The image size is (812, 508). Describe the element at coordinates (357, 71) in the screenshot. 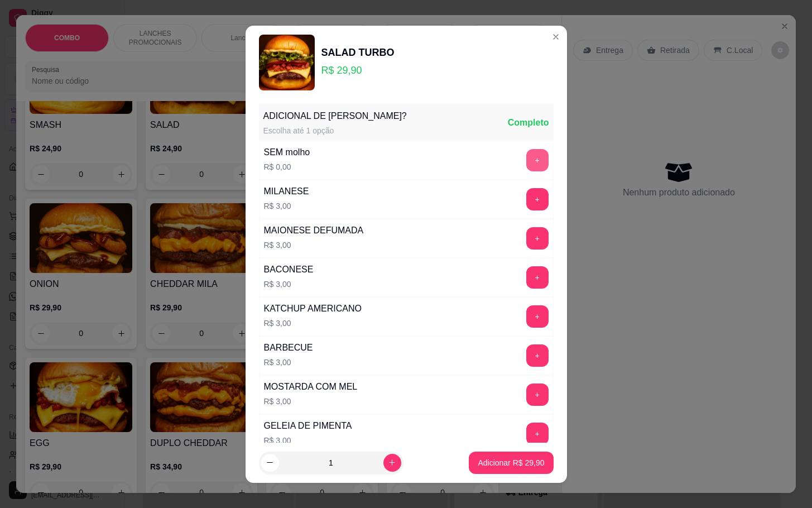

I see `p: R$ 29,90` at that location.